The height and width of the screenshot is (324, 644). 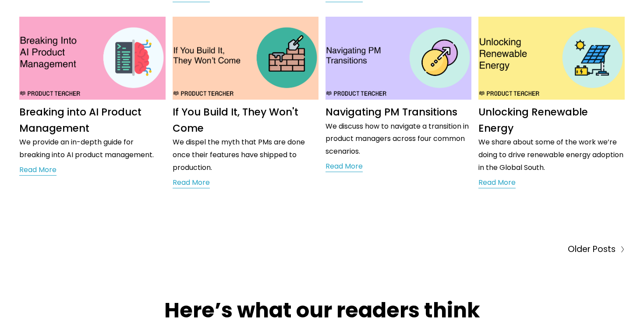 I want to click on p: We share about some of the work we’re doing to drive renewable energy adoption in the Global South., so click(x=551, y=155).